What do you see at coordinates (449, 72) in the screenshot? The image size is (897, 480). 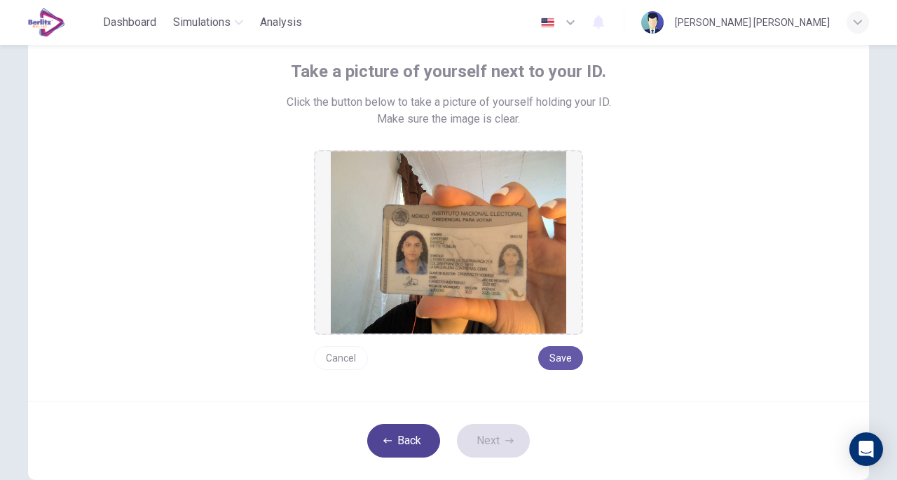 I see `span: Take a picture of yourself next to your ID.` at bounding box center [449, 72].